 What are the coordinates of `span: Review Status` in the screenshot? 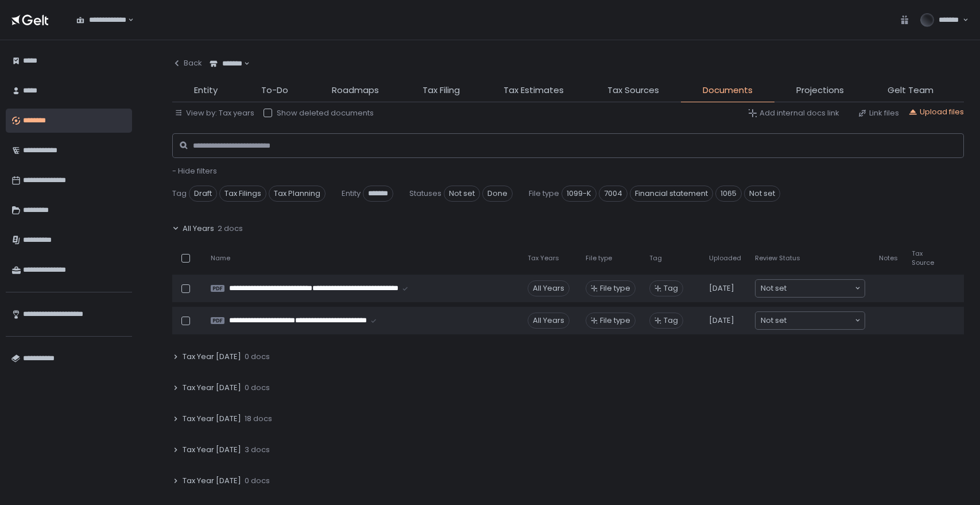 It's located at (778, 258).